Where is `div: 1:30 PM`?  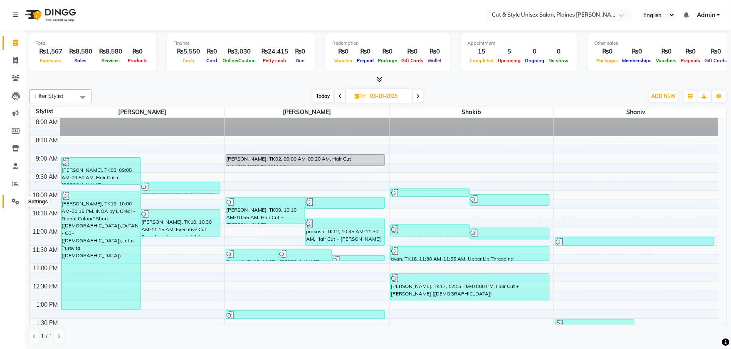 div: 1:30 PM is located at coordinates (47, 323).